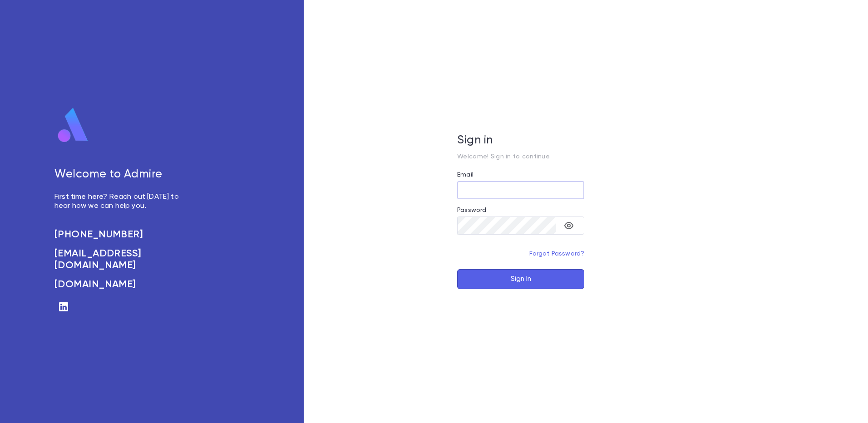 This screenshot has height=423, width=868. What do you see at coordinates (73, 125) in the screenshot?
I see `img: logo` at bounding box center [73, 125].